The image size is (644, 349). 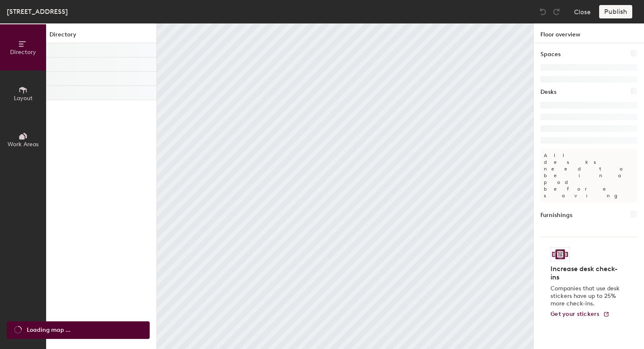 What do you see at coordinates (550, 55) in the screenshot?
I see `h1: Spaces` at bounding box center [550, 55].